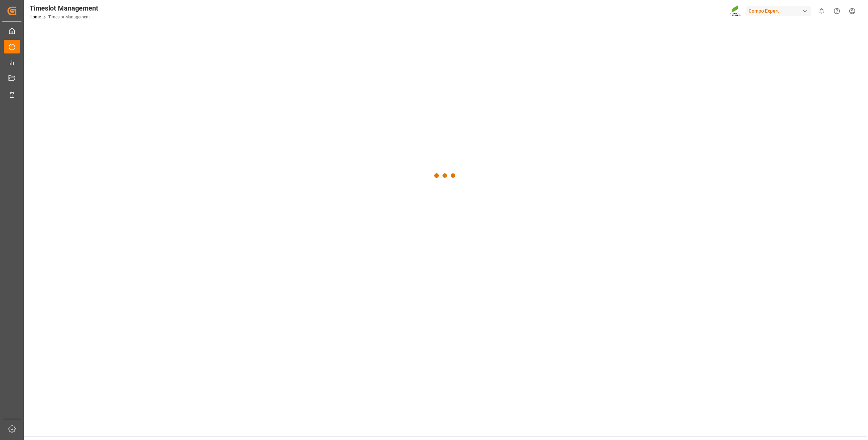 This screenshot has height=440, width=868. What do you see at coordinates (778, 11) in the screenshot?
I see `div: Compo Expert` at bounding box center [778, 11].